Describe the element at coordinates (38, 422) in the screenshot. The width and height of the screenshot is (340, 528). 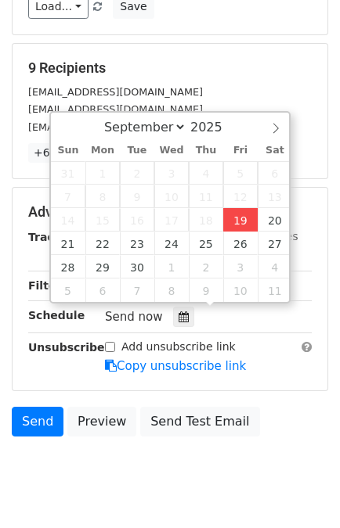
I see `a: Send` at that location.